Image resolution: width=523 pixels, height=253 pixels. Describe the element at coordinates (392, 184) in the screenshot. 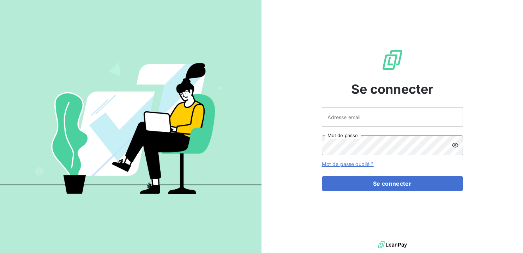

I see `button: Se connecter` at that location.